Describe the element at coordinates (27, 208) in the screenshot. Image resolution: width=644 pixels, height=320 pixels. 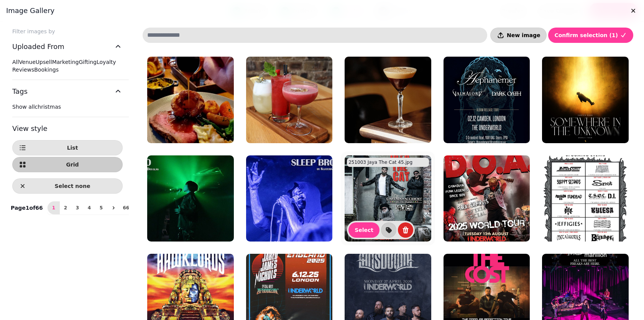
I see `p: Page 1 of 66` at that location.